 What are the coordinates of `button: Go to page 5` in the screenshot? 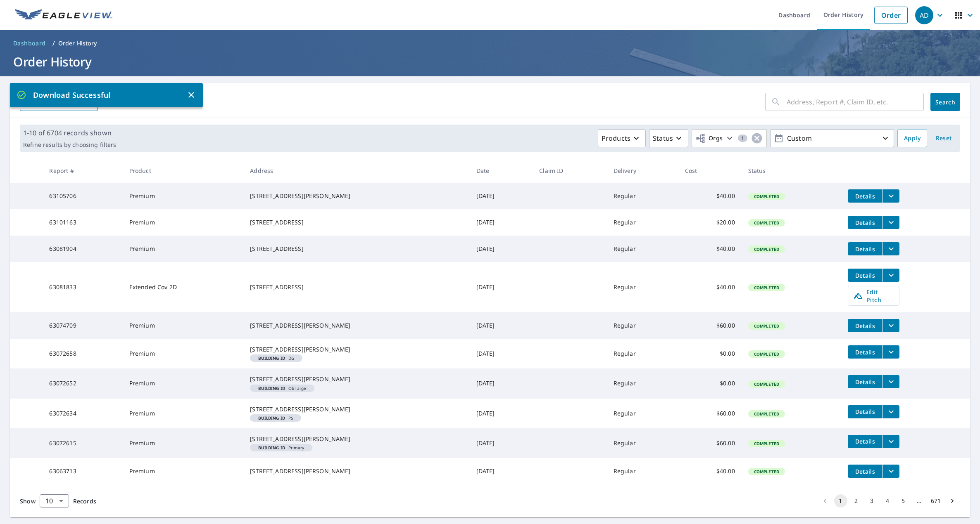 It's located at (903, 501).